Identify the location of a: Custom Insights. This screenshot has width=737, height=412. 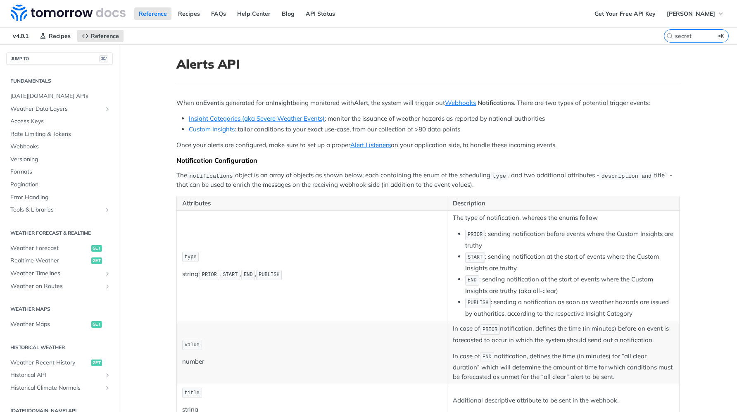
(211, 129).